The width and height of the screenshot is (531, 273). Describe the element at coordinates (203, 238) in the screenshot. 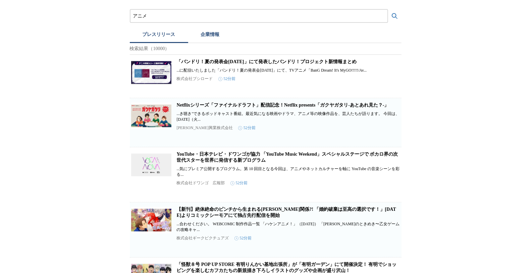

I see `p: 株式会社ギークピクチュアズ` at that location.